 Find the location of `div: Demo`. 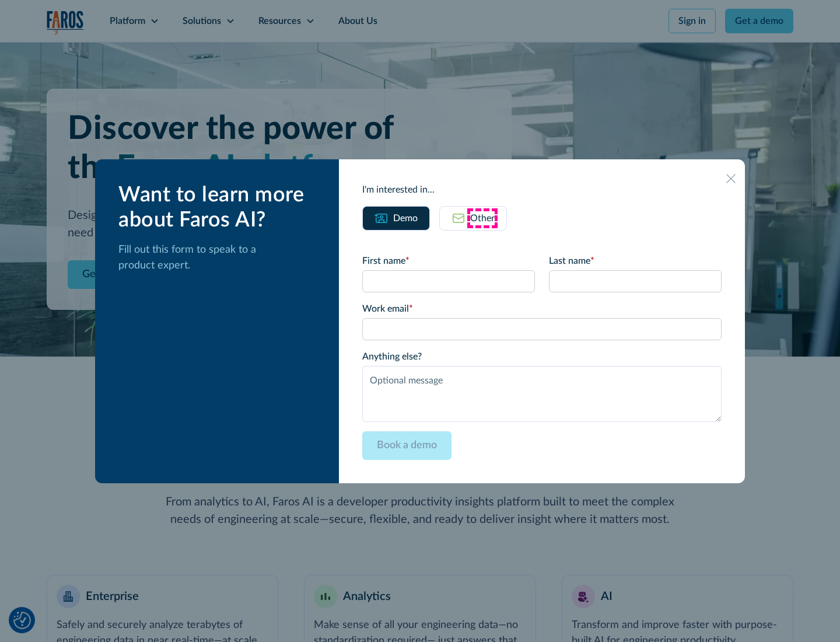

div: Demo is located at coordinates (405, 218).